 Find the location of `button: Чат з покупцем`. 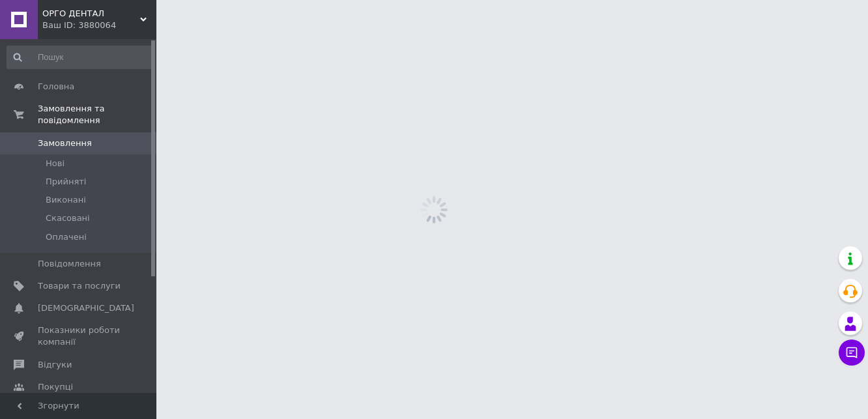

button: Чат з покупцем is located at coordinates (852, 352).